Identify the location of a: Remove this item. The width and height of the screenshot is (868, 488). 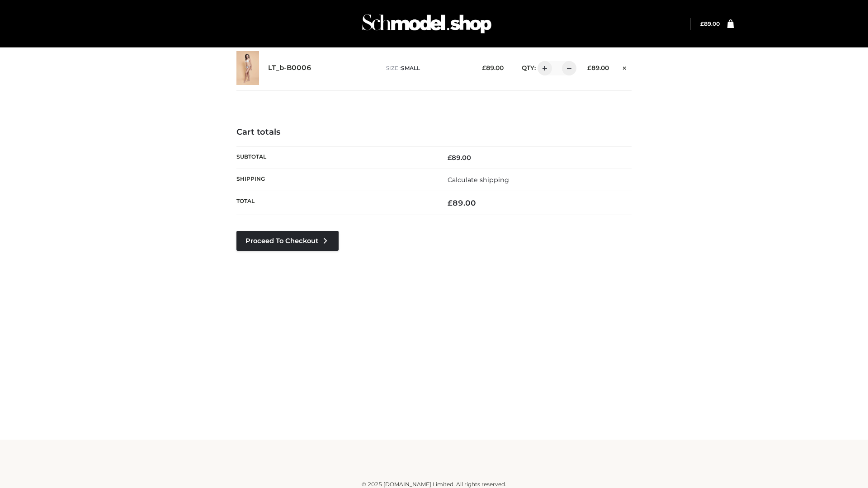
(625, 67).